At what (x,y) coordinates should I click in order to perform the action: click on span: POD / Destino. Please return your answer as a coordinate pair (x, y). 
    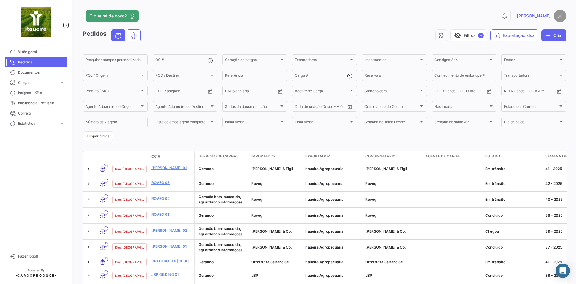
    Looking at the image, I should click on (183, 76).